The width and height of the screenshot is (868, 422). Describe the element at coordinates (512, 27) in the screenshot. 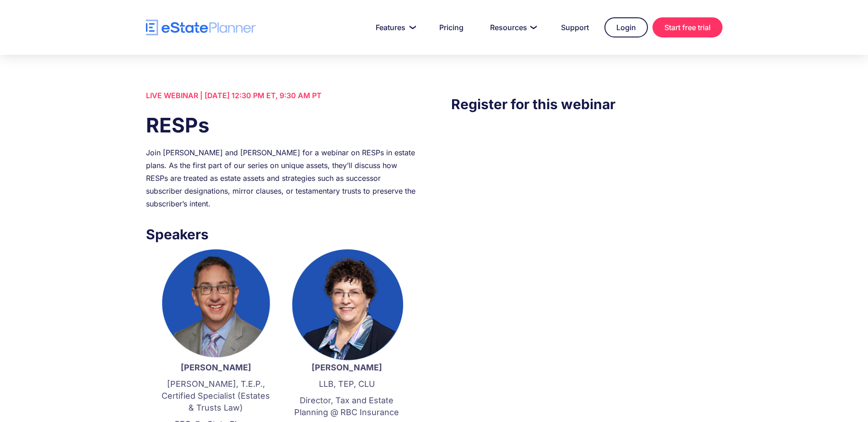

I see `a: Resources` at that location.